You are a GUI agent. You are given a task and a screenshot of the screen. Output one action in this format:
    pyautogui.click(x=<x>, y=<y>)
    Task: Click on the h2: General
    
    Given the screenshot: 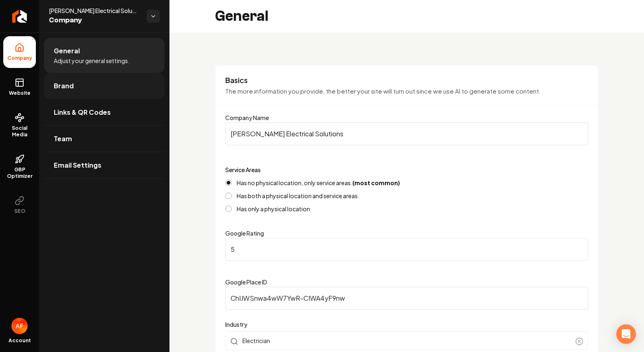 What is the action you would take?
    pyautogui.click(x=242, y=16)
    